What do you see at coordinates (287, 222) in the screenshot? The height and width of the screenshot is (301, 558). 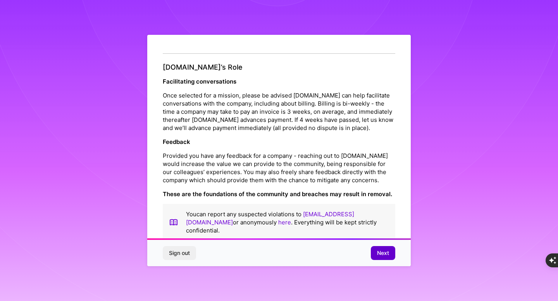 I see `p: You can report any suspected violations to or anonymously . Everything will be kept strictly conf...` at bounding box center [287, 222].